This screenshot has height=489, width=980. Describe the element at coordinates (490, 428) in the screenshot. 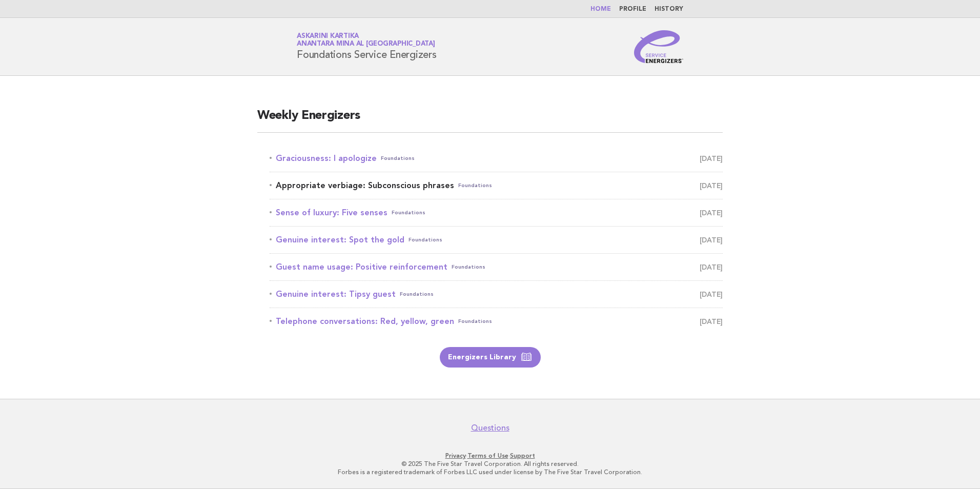

I see `a: Questions` at that location.